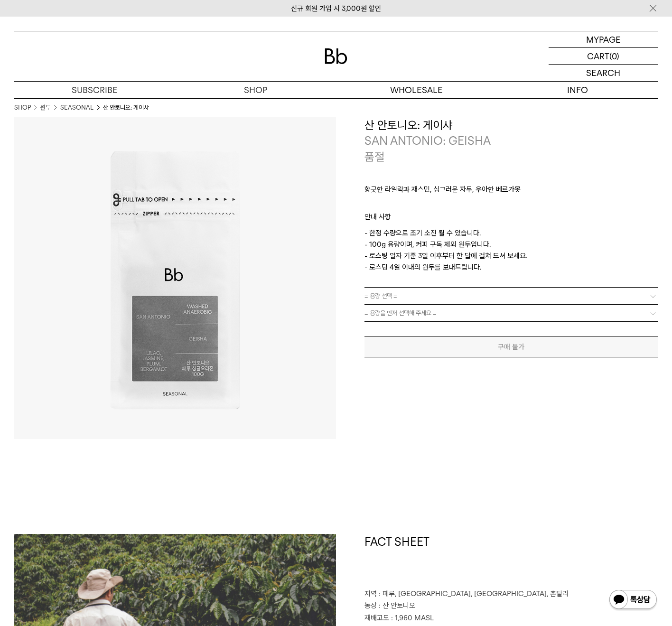 Image resolution: width=672 pixels, height=626 pixels. What do you see at coordinates (413, 617) in the screenshot?
I see `span: : 1,960 MASL` at bounding box center [413, 617].